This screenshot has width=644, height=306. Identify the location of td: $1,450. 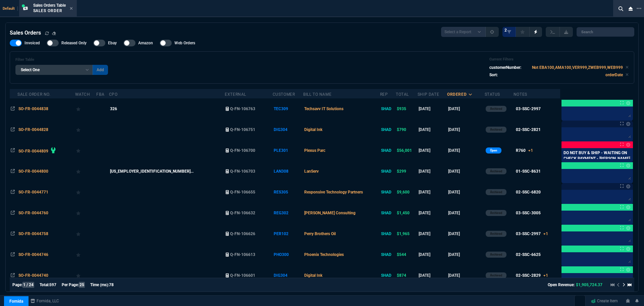
(407, 213).